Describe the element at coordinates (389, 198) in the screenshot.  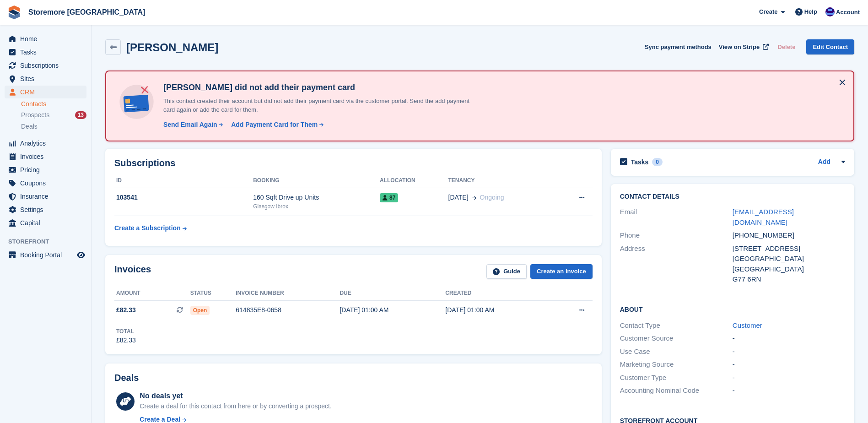
I see `span: 87` at that location.